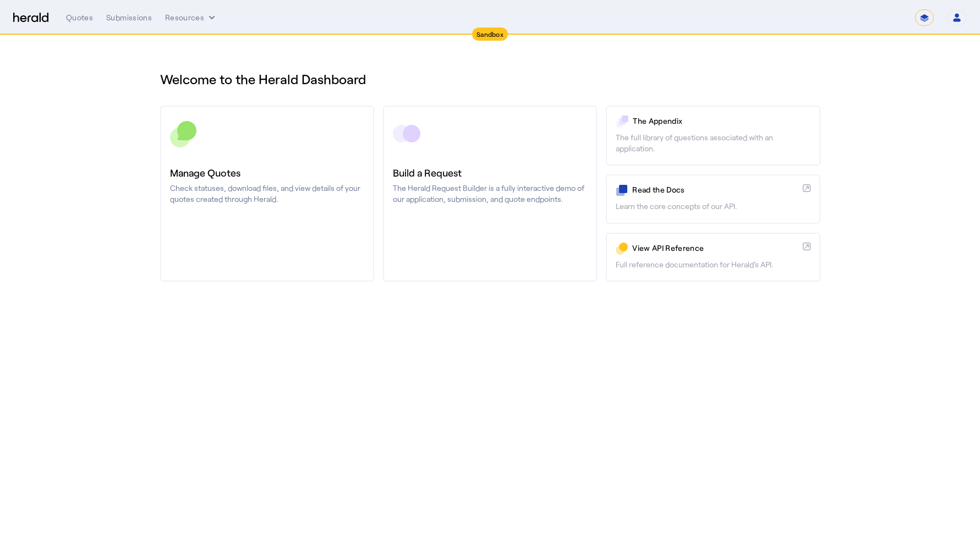 Image resolution: width=980 pixels, height=560 pixels. What do you see at coordinates (267, 193) in the screenshot?
I see `p: Check statuses, download files, and view details of your quotes created through Herald.` at bounding box center [267, 193].